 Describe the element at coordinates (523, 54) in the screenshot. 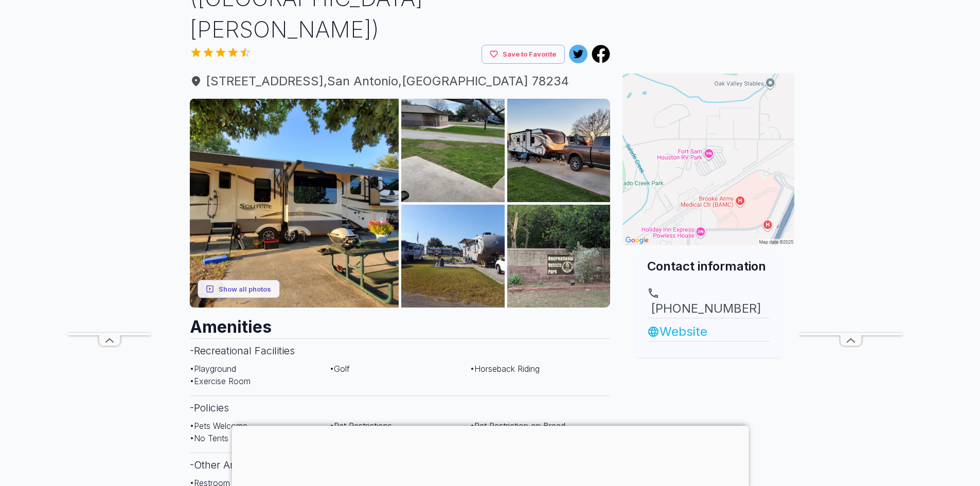

I see `button: Save to Favorite` at that location.